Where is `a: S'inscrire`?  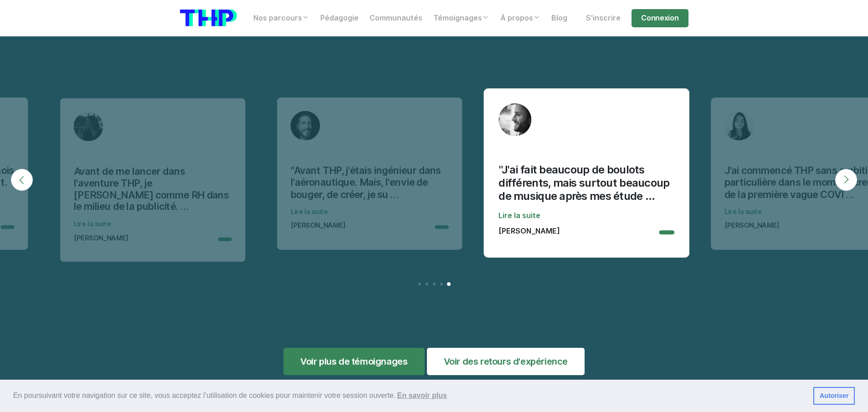 a: S'inscrire is located at coordinates (604, 19).